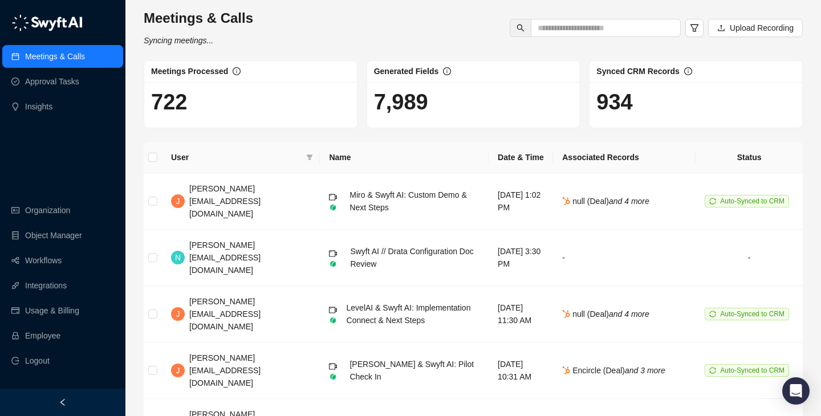 Image resolution: width=821 pixels, height=416 pixels. Describe the element at coordinates (407, 71) in the screenshot. I see `span: Generated Fields` at that location.